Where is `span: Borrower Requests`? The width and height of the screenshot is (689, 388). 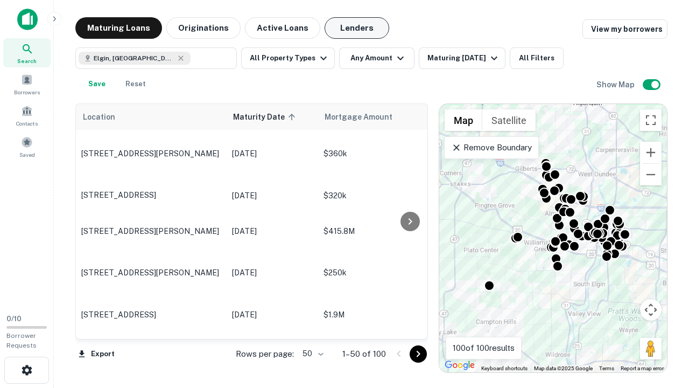 span: Borrower Requests is located at coordinates (22, 340).